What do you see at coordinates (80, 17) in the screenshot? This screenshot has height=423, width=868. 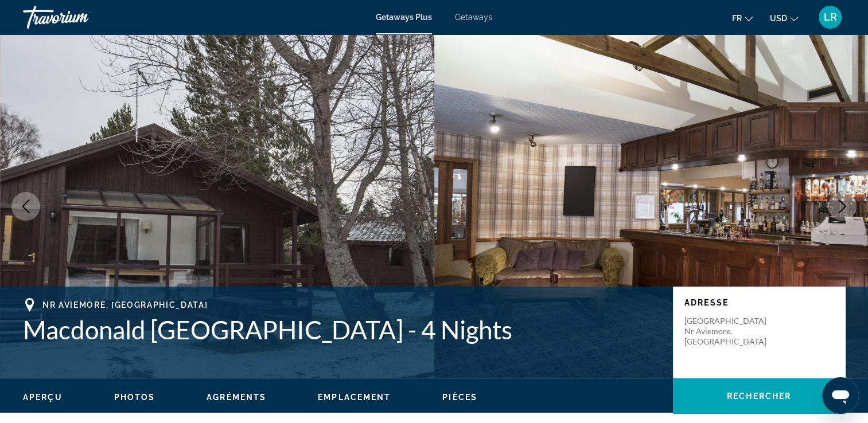 I see `a: Travorium` at bounding box center [80, 17].